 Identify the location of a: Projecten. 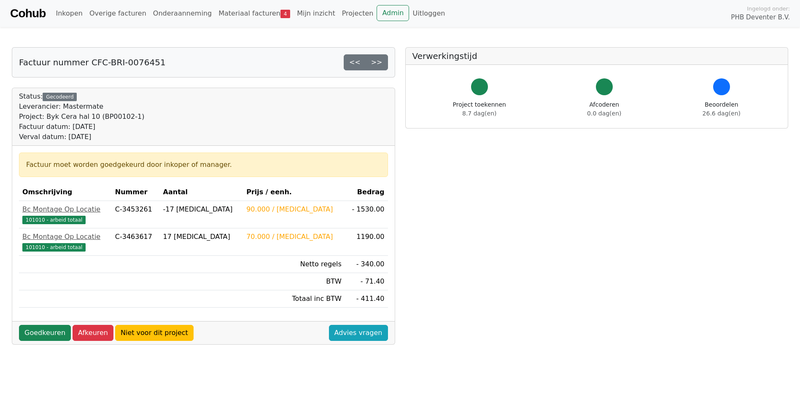
(358, 13).